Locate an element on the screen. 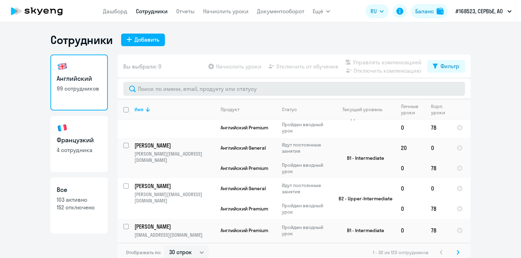 The height and width of the screenshot is (258, 521). div: Добавить is located at coordinates (147, 40).